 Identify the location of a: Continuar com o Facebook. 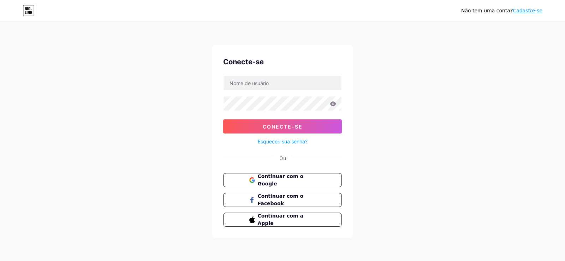
(282, 200).